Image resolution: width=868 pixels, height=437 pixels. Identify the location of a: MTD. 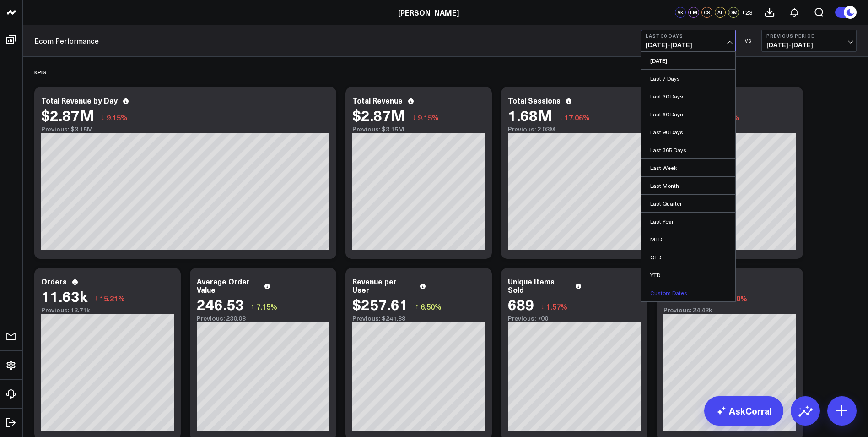
(688, 239).